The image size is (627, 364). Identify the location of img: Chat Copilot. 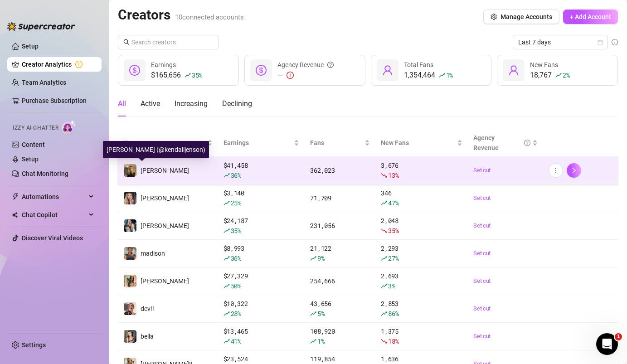
(14, 215).